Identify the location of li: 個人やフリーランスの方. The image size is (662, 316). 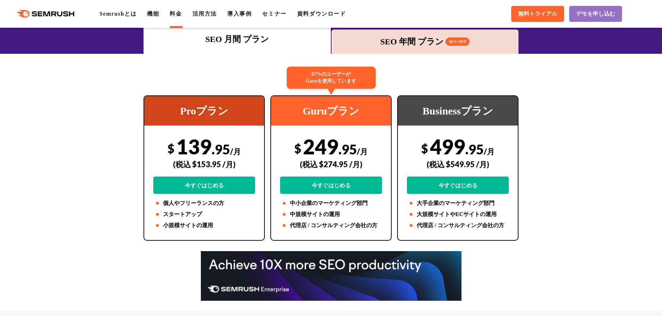
(204, 204).